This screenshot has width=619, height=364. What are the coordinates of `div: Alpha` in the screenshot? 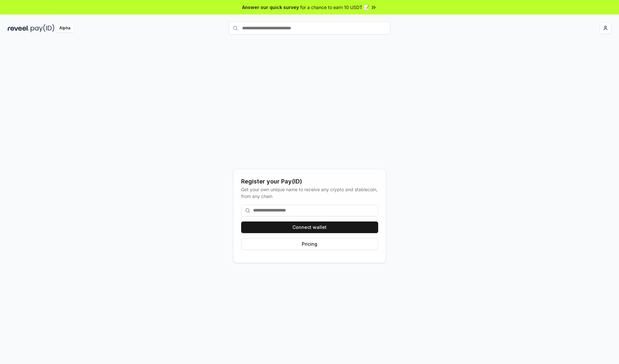 It's located at (65, 28).